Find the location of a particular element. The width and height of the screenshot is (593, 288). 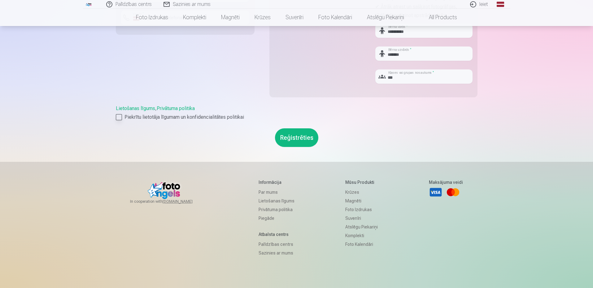

img: /fa1 is located at coordinates (89, 4).